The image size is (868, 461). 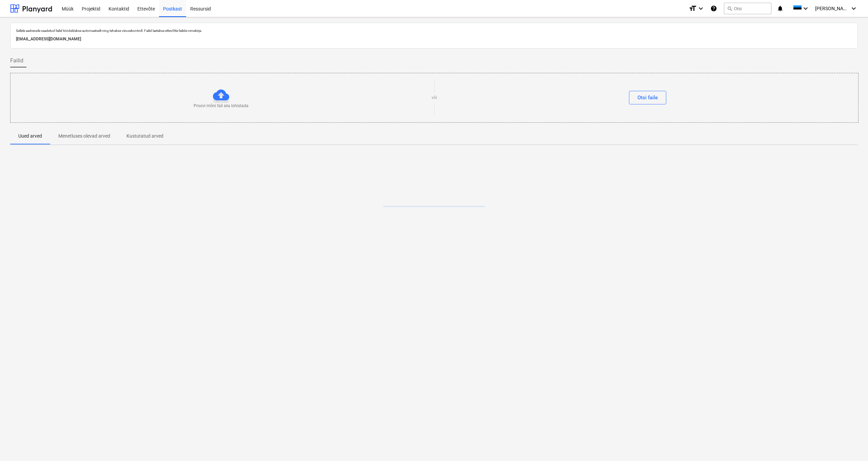 What do you see at coordinates (84, 136) in the screenshot?
I see `p: Menetluses olevad arved` at bounding box center [84, 136].